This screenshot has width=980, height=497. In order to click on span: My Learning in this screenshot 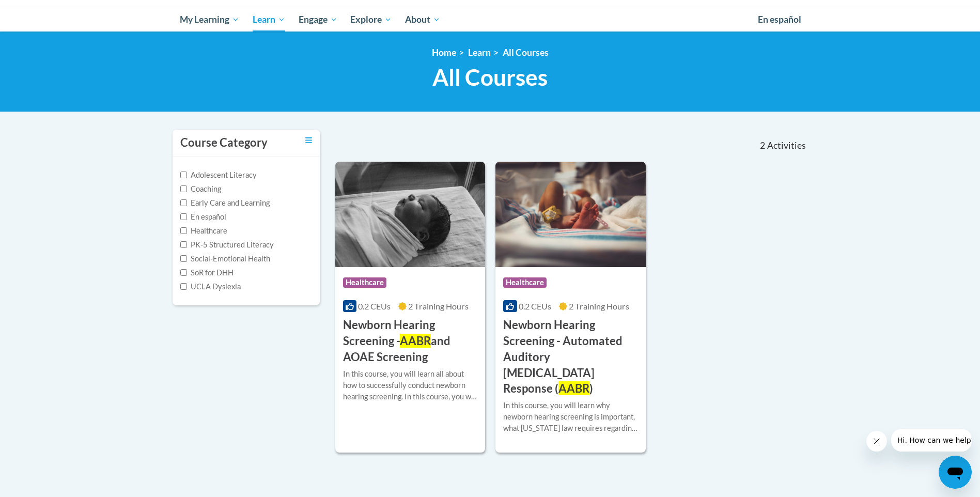, I will do `click(210, 20)`.